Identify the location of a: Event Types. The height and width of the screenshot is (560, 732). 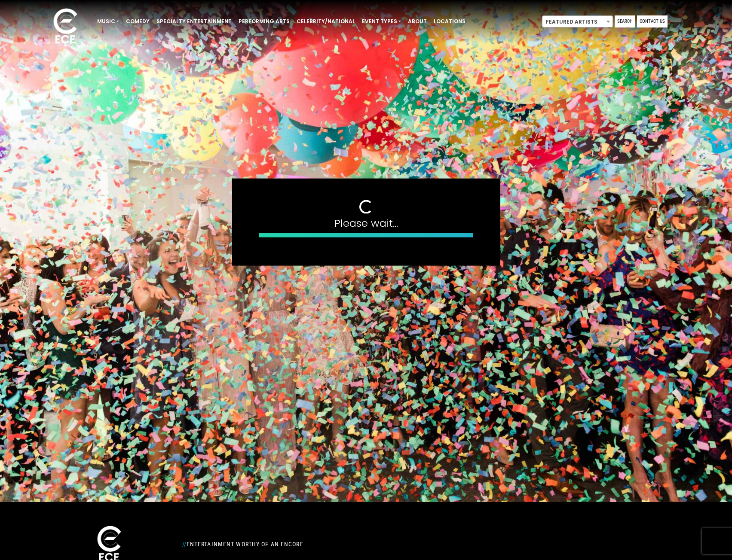
(381, 21).